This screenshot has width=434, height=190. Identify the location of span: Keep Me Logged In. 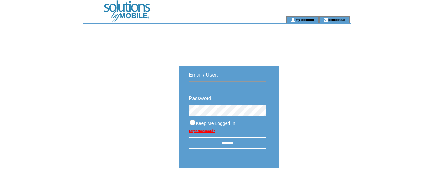
(216, 123).